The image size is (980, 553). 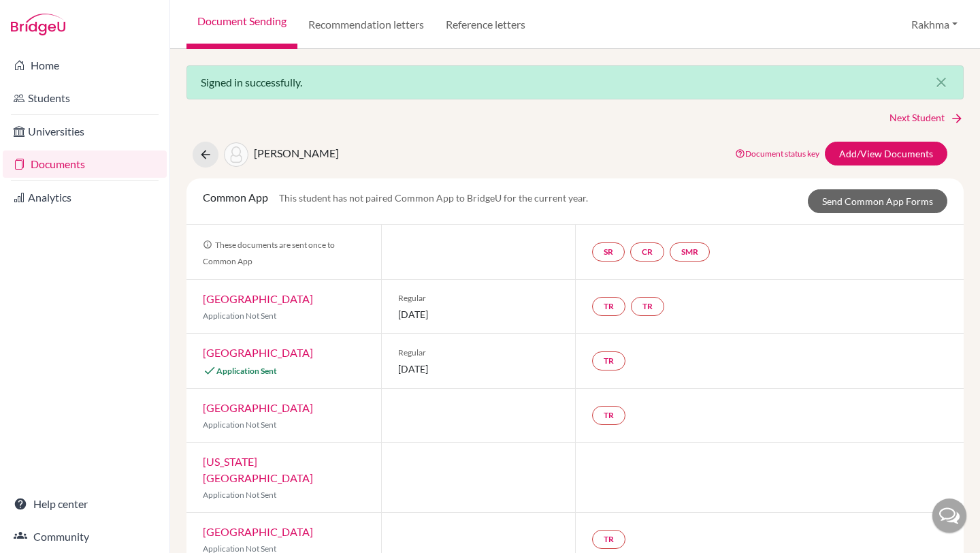 What do you see at coordinates (877, 201) in the screenshot?
I see `a: Send Common App Forms` at bounding box center [877, 201].